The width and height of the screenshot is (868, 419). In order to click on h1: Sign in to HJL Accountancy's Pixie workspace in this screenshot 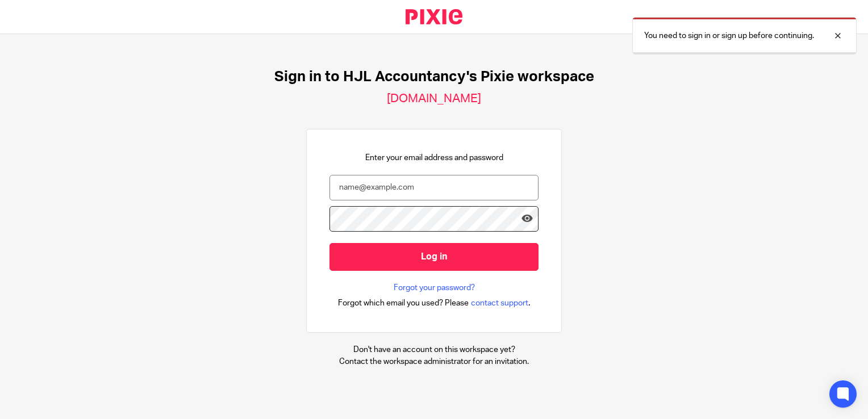, I will do `click(434, 76)`.